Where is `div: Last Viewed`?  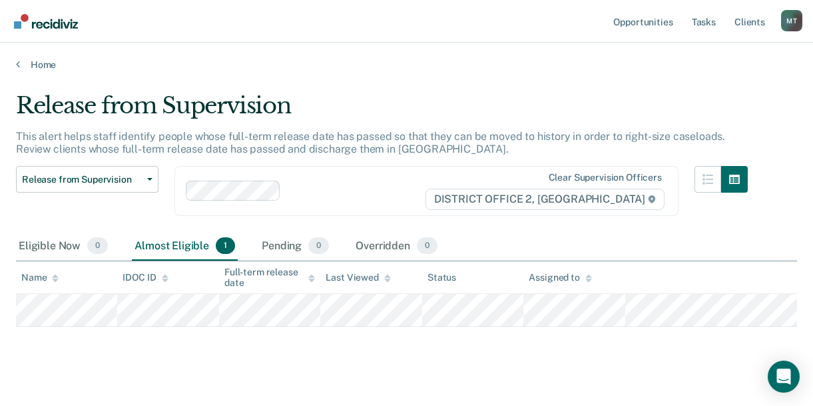
div: Last Viewed is located at coordinates (358, 277).